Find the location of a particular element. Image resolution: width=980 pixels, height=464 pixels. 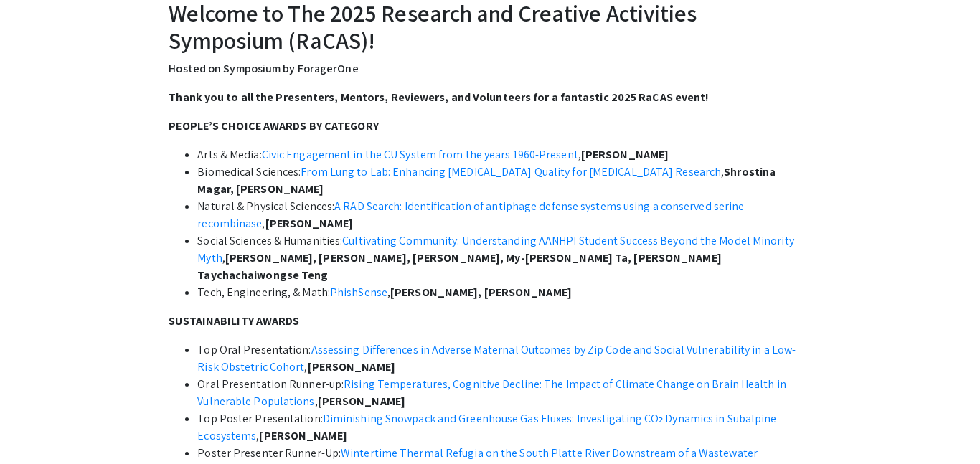

li: Social Sciences & Humanities: , is located at coordinates (504, 258).